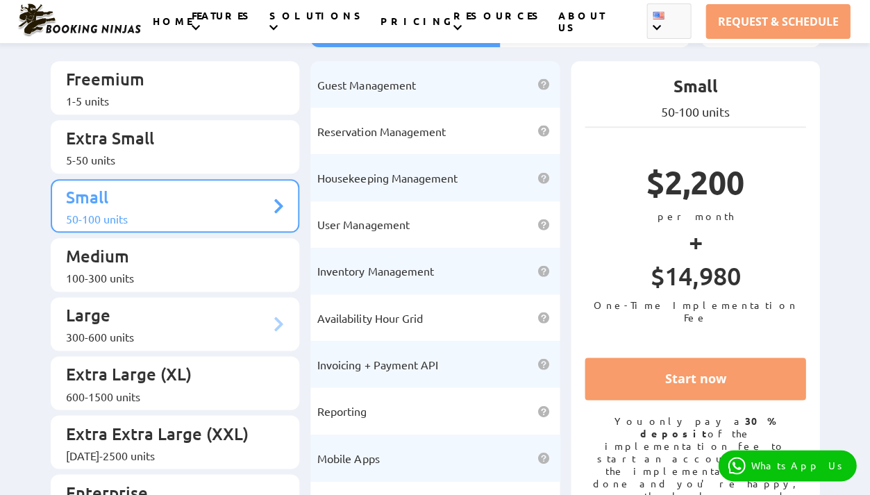  Describe the element at coordinates (79, 20) in the screenshot. I see `img: Booking Ninjas Logo` at that location.